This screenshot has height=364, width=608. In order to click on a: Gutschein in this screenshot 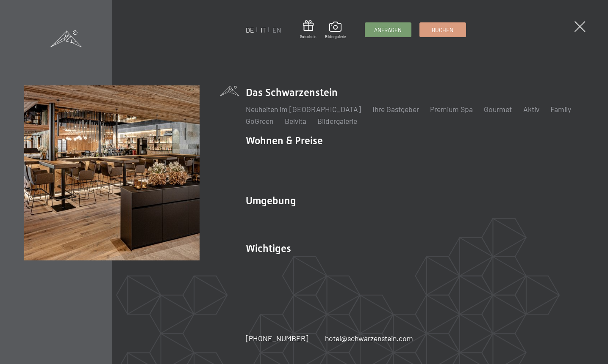, I will do `click(308, 29)`.